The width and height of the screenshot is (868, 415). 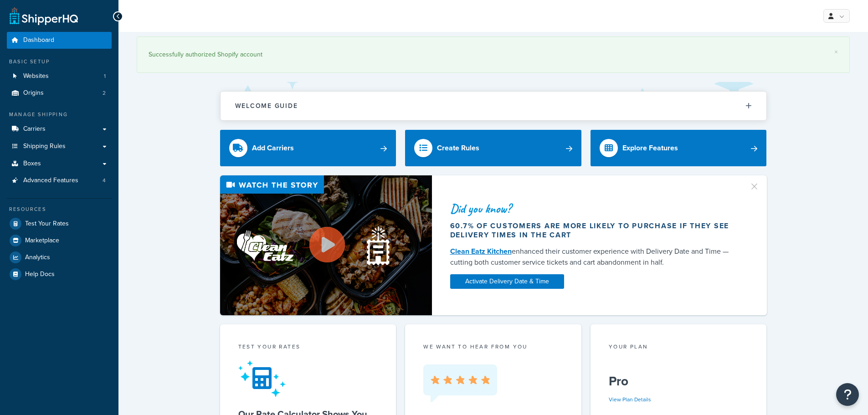 I want to click on li: Advanced Features, so click(x=59, y=180).